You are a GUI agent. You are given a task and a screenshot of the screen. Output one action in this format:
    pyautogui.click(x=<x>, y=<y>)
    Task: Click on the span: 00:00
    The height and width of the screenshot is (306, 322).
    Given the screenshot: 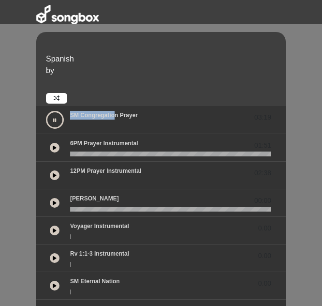 What is the action you would take?
    pyautogui.click(x=263, y=200)
    